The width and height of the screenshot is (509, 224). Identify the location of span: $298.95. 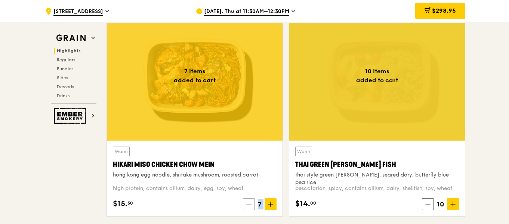
(444, 10).